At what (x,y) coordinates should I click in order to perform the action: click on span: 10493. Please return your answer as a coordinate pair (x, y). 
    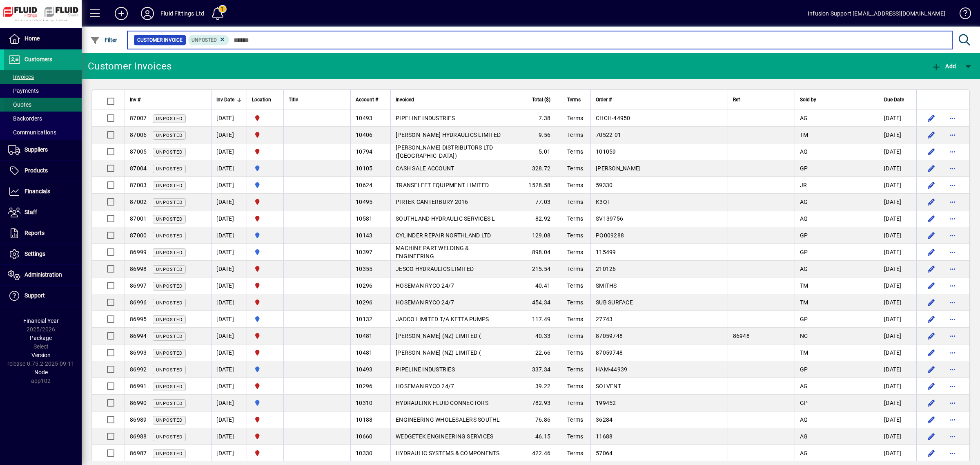
    Looking at the image, I should click on (364, 118).